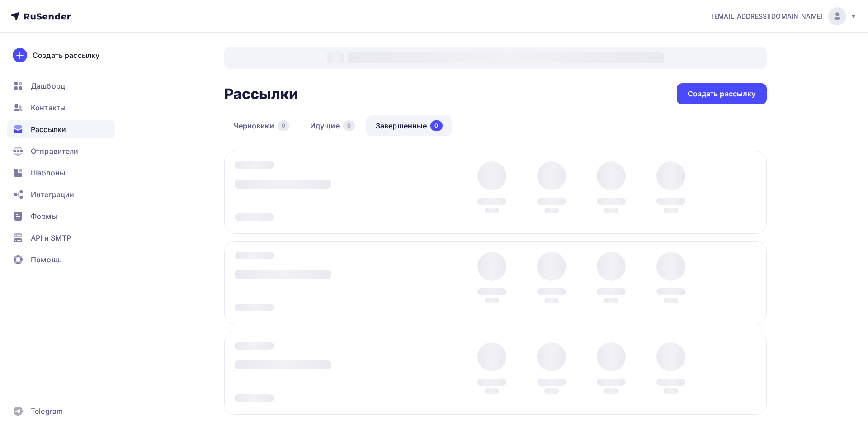 The height and width of the screenshot is (431, 868). What do you see at coordinates (48, 173) in the screenshot?
I see `span: Шаблоны` at bounding box center [48, 173].